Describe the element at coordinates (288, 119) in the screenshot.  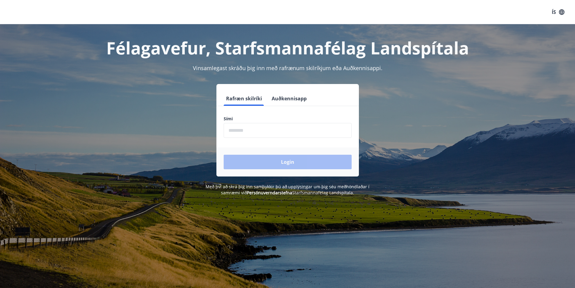
I see `label: Sími` at that location.